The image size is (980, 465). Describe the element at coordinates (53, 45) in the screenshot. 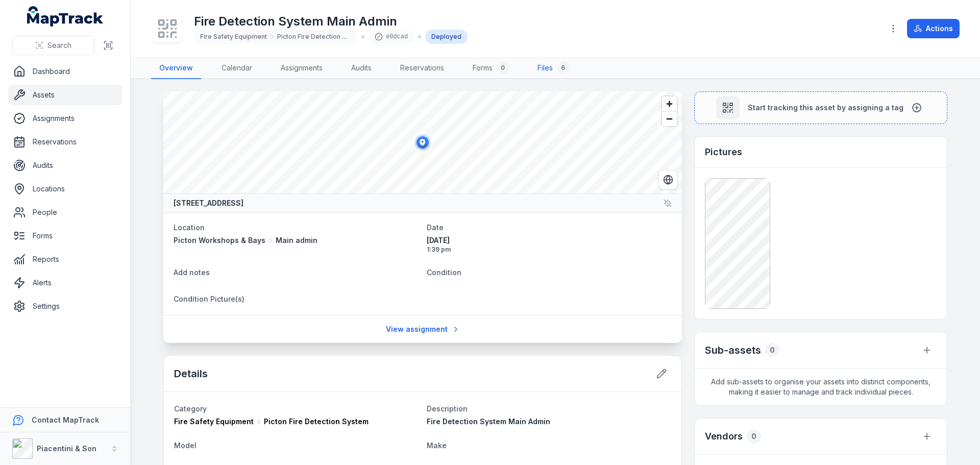

I see `button: Search` at that location.